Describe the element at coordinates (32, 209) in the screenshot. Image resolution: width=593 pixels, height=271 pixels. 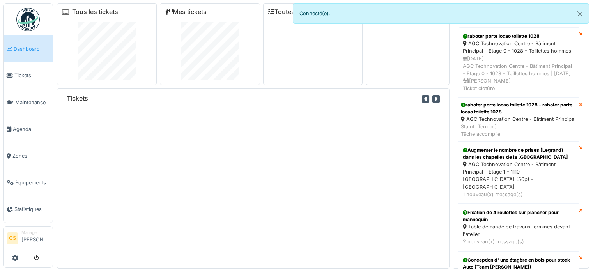
I see `span: Statistiques` at that location.